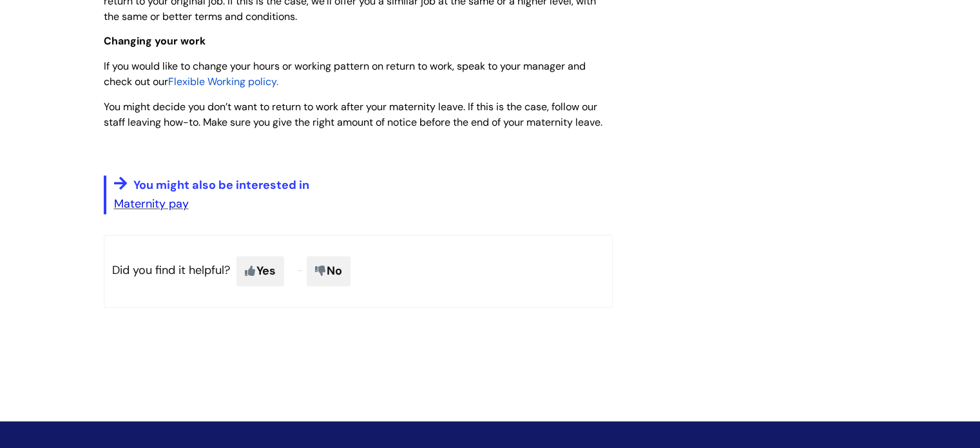  What do you see at coordinates (223, 81) in the screenshot?
I see `span: Flexible Working policy.` at bounding box center [223, 81].